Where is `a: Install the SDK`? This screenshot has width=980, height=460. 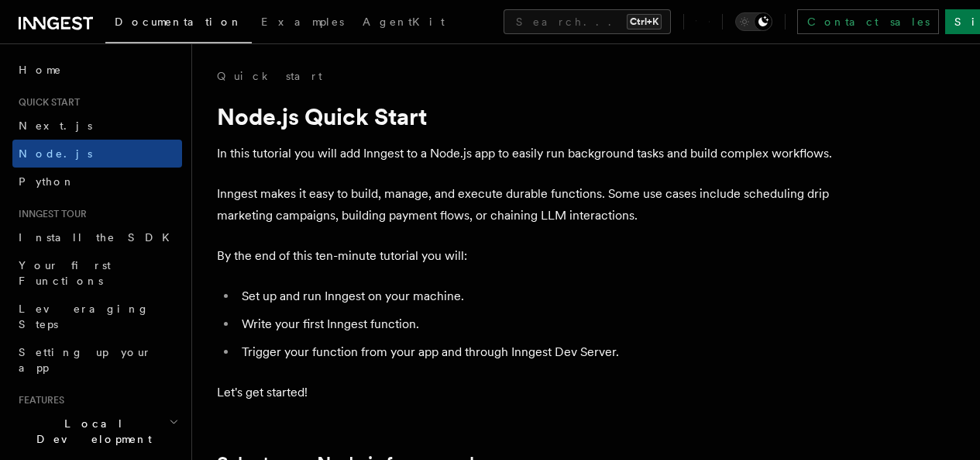 a: Install the SDK is located at coordinates (97, 238).